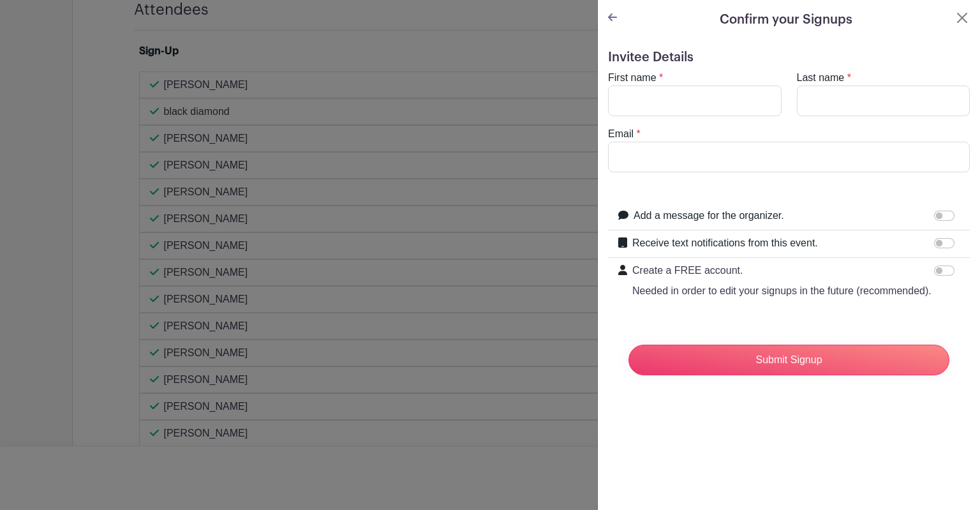 The image size is (980, 510). I want to click on p: Needed in order to edit your signups in the future (recommended)., so click(782, 292).